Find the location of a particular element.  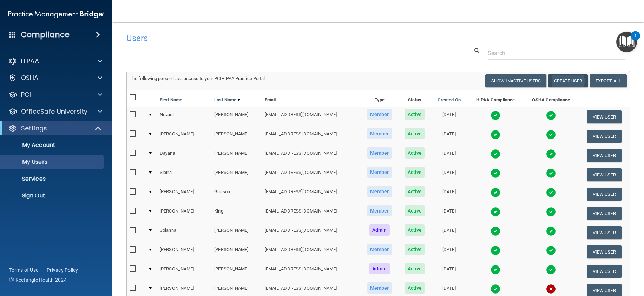

a: Last Name is located at coordinates (227, 100).